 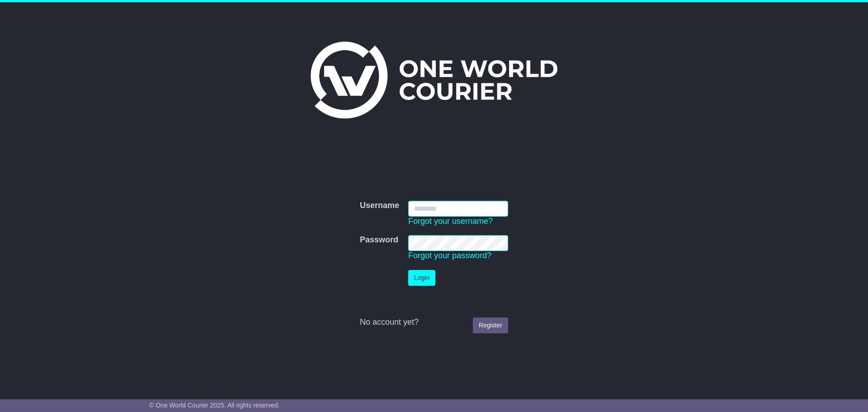 I want to click on label: Password, so click(x=379, y=240).